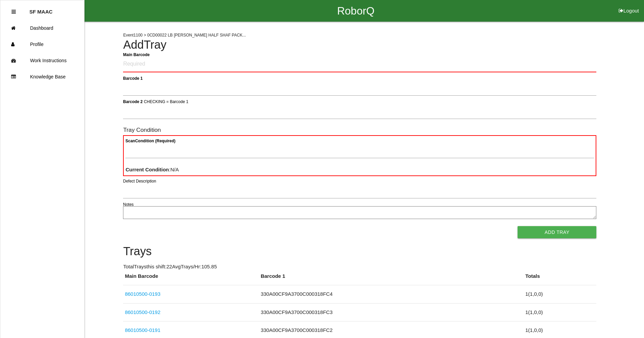 The image size is (644, 338). What do you see at coordinates (42, 44) in the screenshot?
I see `a: Profile` at bounding box center [42, 44].